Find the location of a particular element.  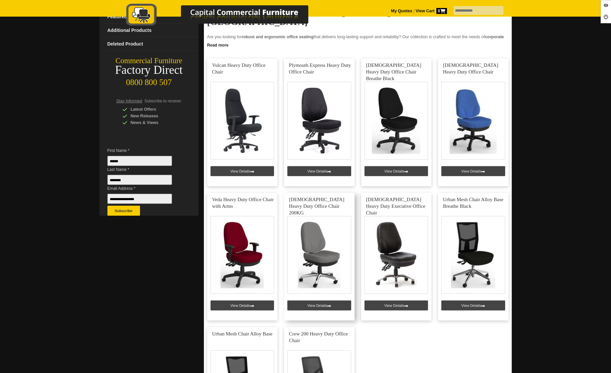

a: Additional Products is located at coordinates (152, 30).